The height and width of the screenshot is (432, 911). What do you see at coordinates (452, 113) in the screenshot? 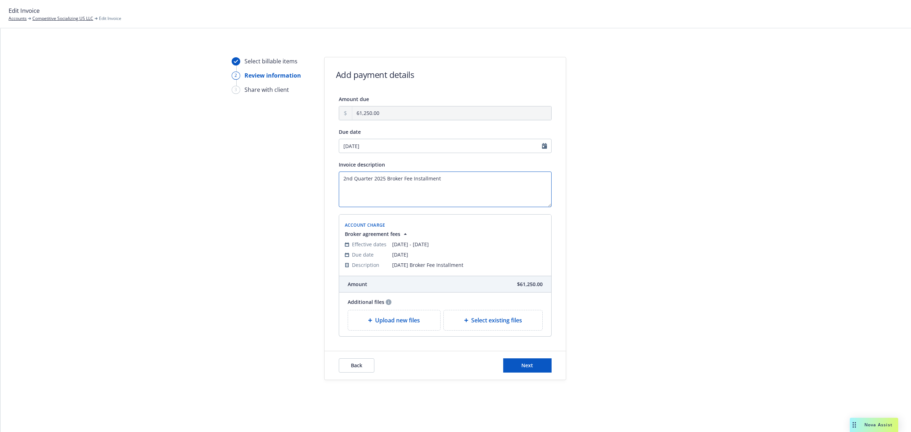
I see `input: 0.00` at bounding box center [452, 113].